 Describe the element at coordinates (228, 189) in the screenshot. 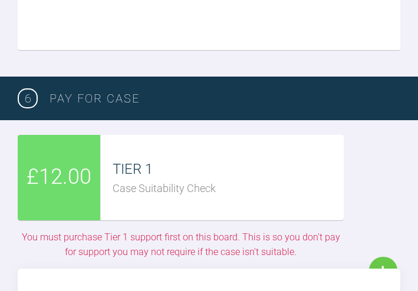

I see `div: Case Suitability Check` at that location.